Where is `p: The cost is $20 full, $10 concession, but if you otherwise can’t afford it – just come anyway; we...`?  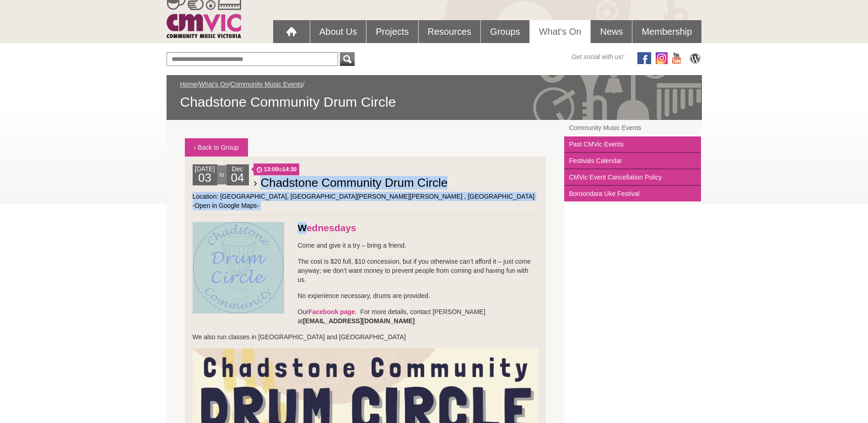
p: The cost is $20 full, $10 concession, but if you otherwise can’t afford it – just come anyway; we... is located at coordinates (366, 270).